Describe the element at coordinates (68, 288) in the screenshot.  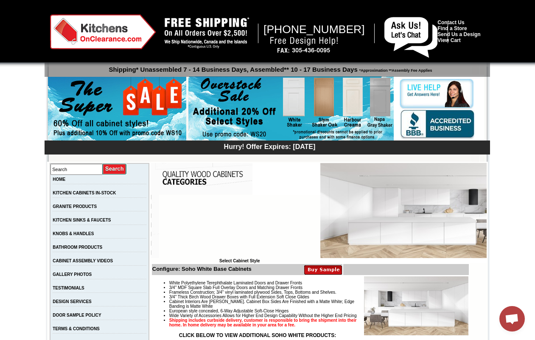
I see `a: TESTIMONIALS` at that location.